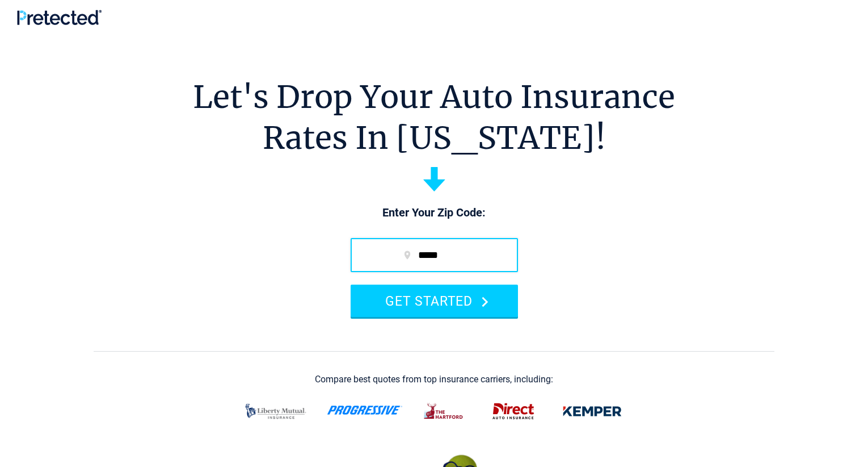 The width and height of the screenshot is (868, 467). Describe the element at coordinates (592, 411) in the screenshot. I see `img: kemper` at that location.